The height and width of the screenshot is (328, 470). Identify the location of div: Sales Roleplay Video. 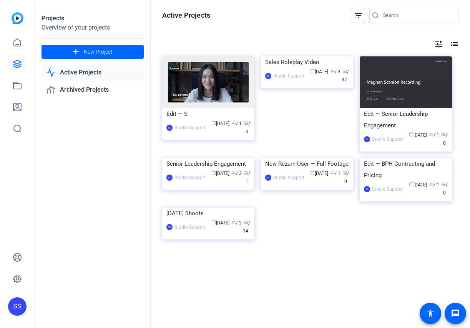
(307, 62).